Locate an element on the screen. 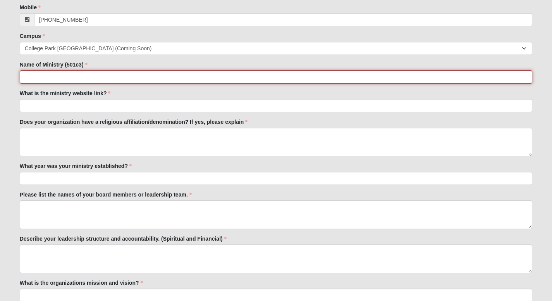  label: Campus is located at coordinates (32, 36).